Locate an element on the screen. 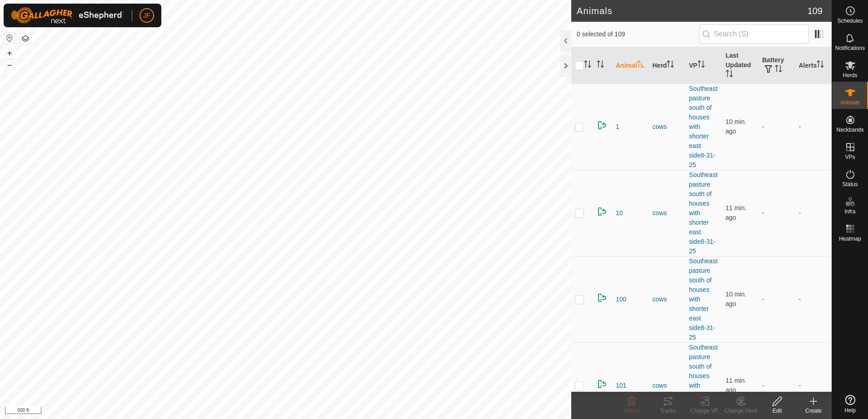 This screenshot has height=419, width=868. span: Notifications is located at coordinates (850, 49).